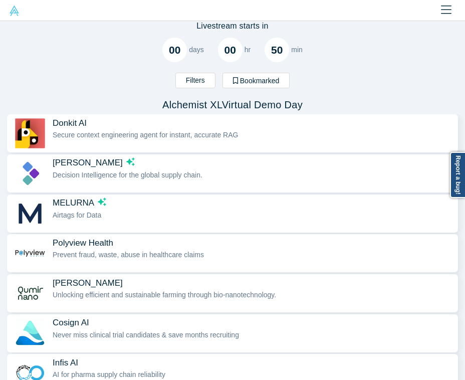 This screenshot has height=380, width=465. What do you see at coordinates (146, 335) in the screenshot?
I see `span: Never miss clinical trial candidates & save months recruiting` at bounding box center [146, 335].